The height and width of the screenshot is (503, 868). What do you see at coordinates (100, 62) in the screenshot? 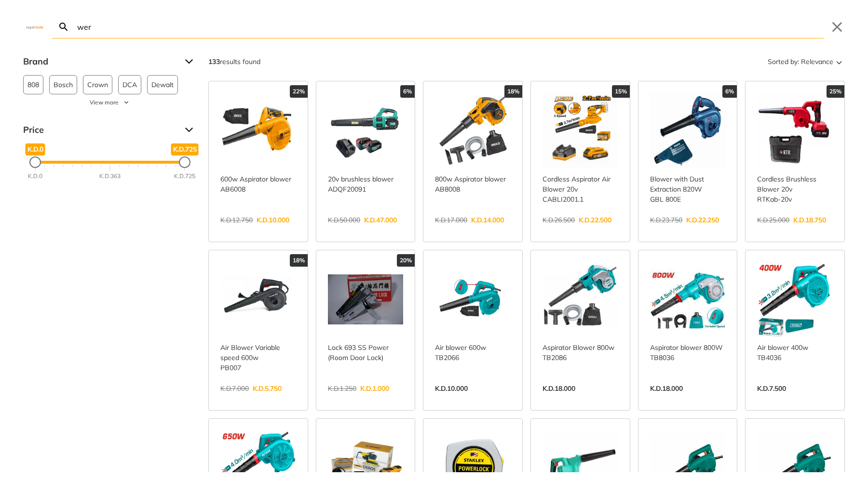
I see `span: Brand` at bounding box center [100, 62].